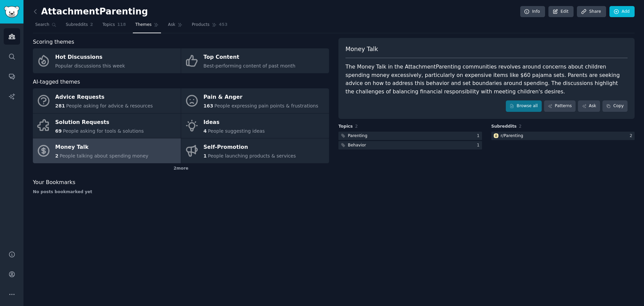 Image resolution: width=644 pixels, height=306 pixels. I want to click on span: People suggesting ideas, so click(236, 131).